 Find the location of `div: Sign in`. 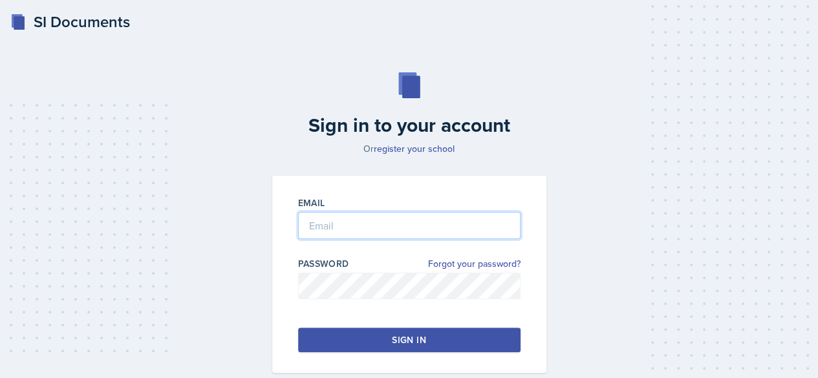

div: Sign in is located at coordinates (409, 340).